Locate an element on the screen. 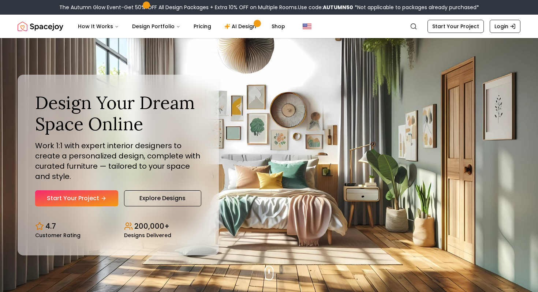  a: Login is located at coordinates (505, 26).